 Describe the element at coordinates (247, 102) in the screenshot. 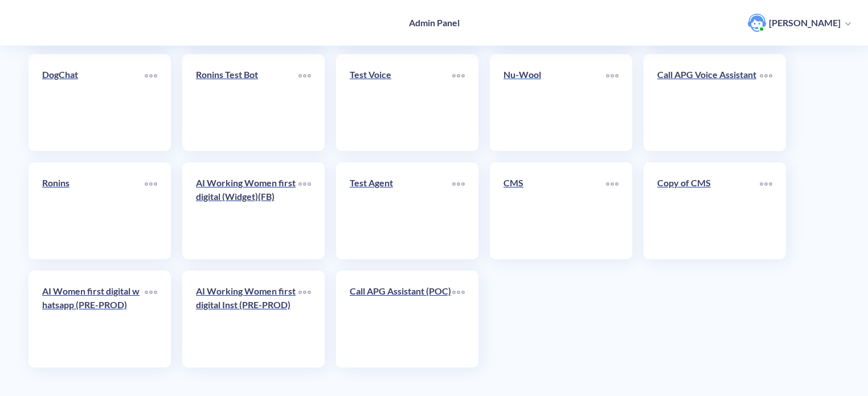

I see `a: Ronins Test Bot` at that location.